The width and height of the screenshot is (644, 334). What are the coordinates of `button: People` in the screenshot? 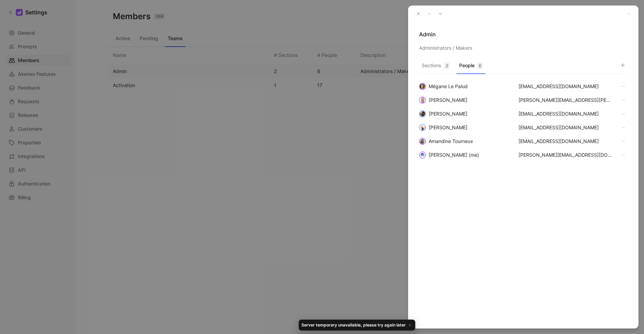 It's located at (471, 67).